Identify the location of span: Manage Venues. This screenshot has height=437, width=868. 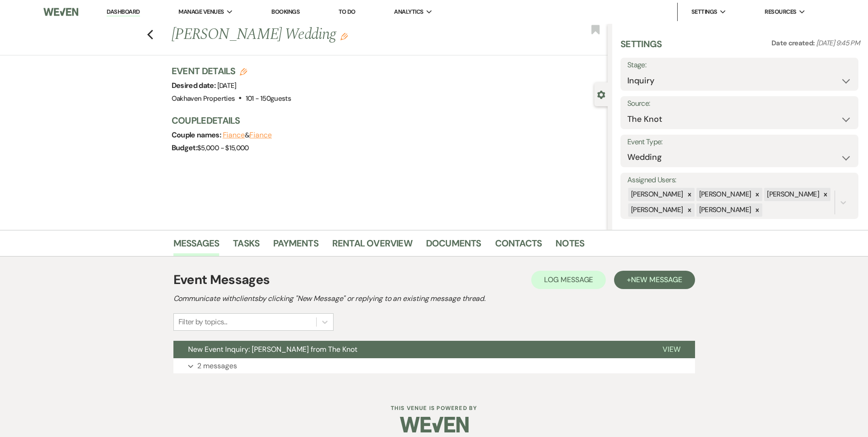
(201, 12).